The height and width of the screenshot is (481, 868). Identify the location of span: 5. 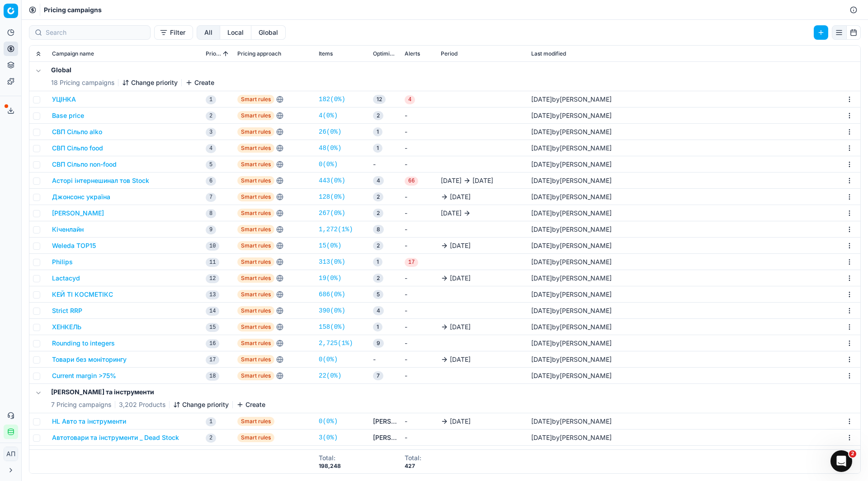
(210, 165).